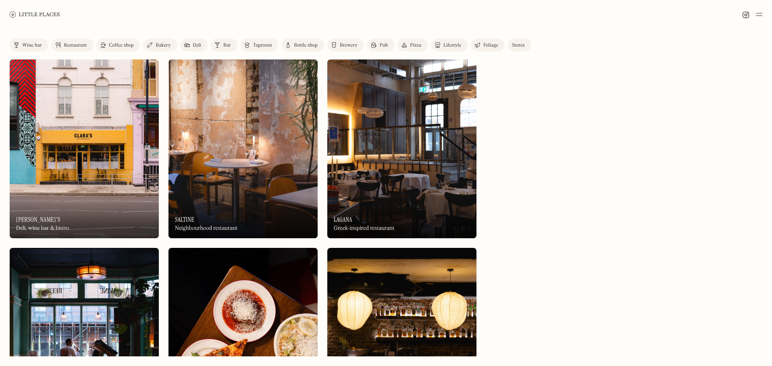 The image size is (772, 366). I want to click on h3: Lagana, so click(343, 219).